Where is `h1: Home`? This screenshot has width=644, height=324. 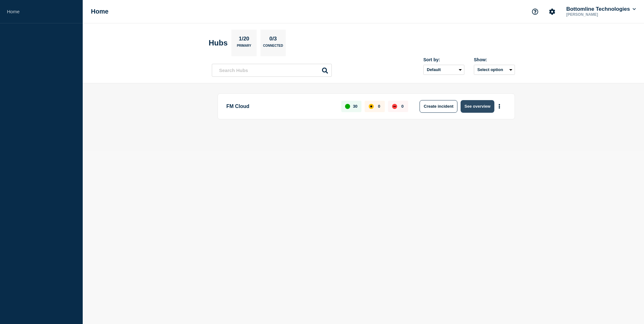 h1: Home is located at coordinates (100, 11).